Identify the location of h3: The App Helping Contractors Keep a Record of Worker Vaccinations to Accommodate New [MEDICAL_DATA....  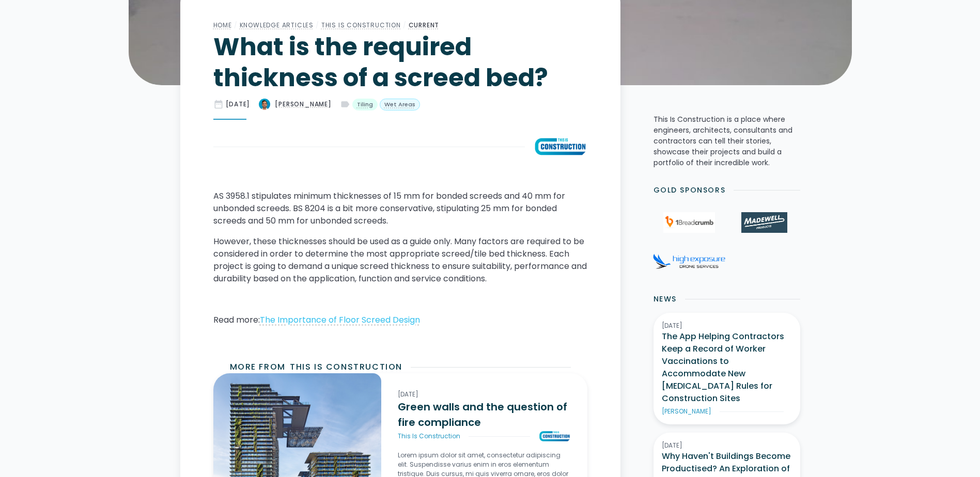
(727, 368).